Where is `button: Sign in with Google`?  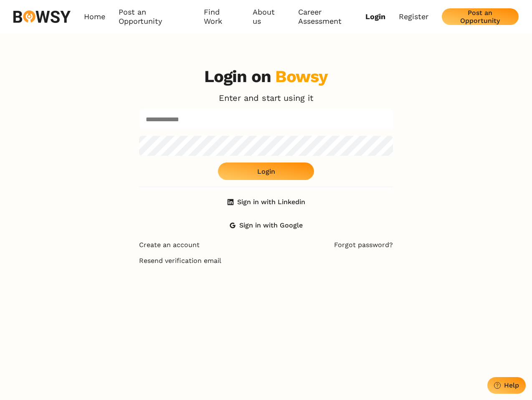 button: Sign in with Google is located at coordinates (266, 226).